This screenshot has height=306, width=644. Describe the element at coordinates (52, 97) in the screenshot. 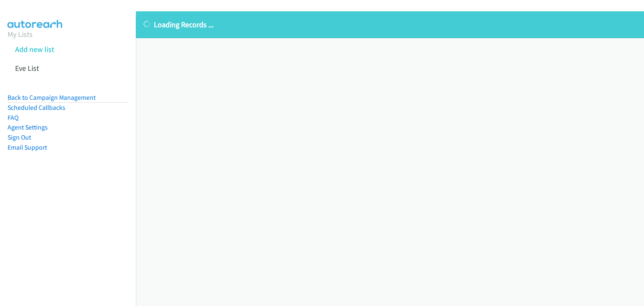

I see `a: Back to Campaign Management` at that location.